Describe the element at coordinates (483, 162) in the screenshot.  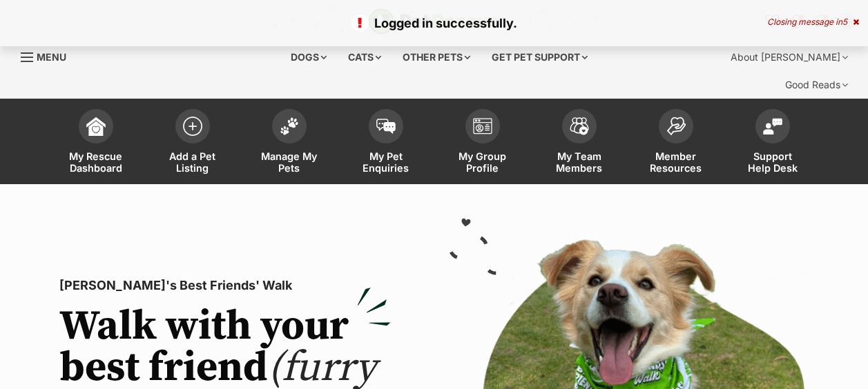
I see `span: My Group Profile` at that location.